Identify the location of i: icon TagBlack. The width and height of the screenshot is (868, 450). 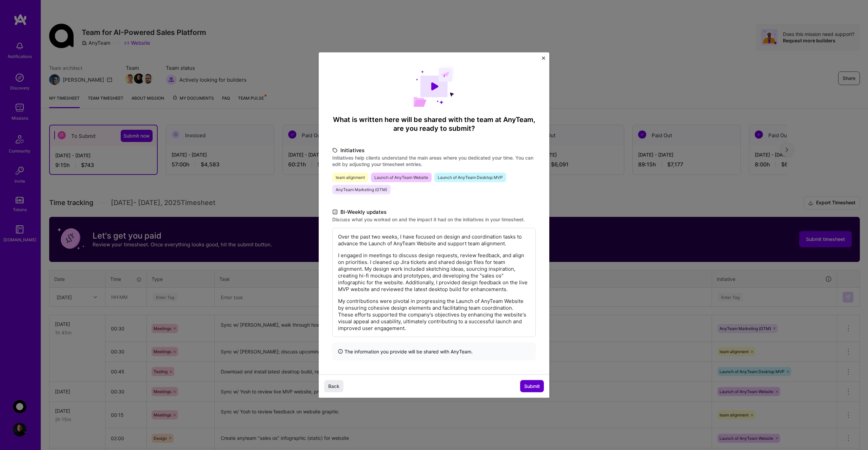
(335, 150).